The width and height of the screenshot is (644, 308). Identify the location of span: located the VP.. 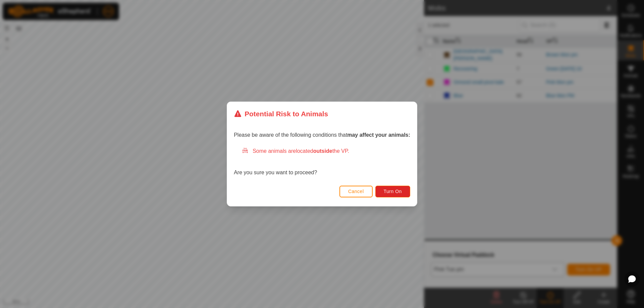
(322, 151).